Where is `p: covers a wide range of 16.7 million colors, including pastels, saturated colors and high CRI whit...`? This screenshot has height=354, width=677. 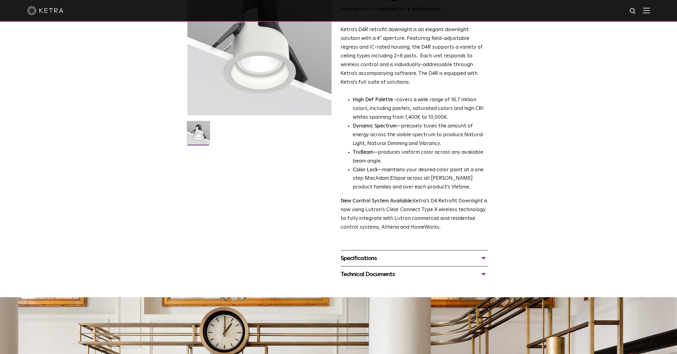
p: covers a wide range of 16.7 million colors, including pastels, saturated colors and high CRI whit... is located at coordinates (420, 109).